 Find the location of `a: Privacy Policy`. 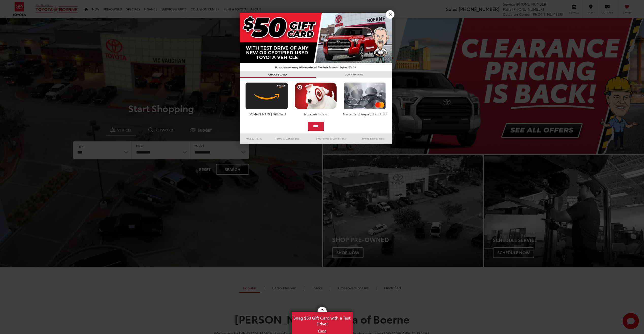

a: Privacy Policy is located at coordinates (254, 139).